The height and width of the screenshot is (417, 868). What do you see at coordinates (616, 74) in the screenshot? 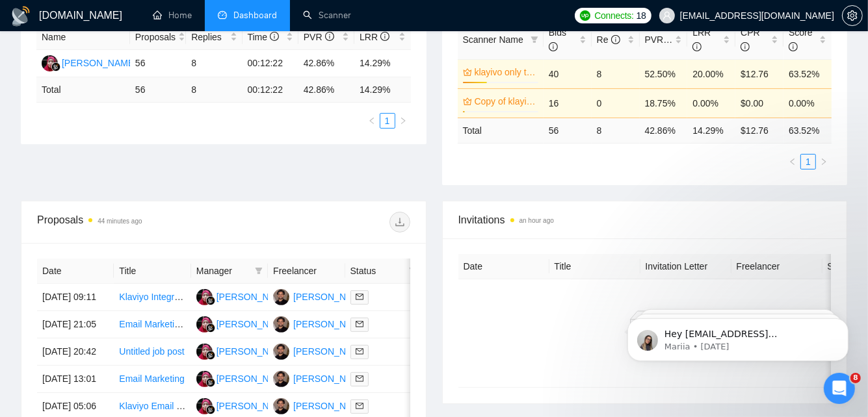
I see `td: 8` at bounding box center [616, 74].